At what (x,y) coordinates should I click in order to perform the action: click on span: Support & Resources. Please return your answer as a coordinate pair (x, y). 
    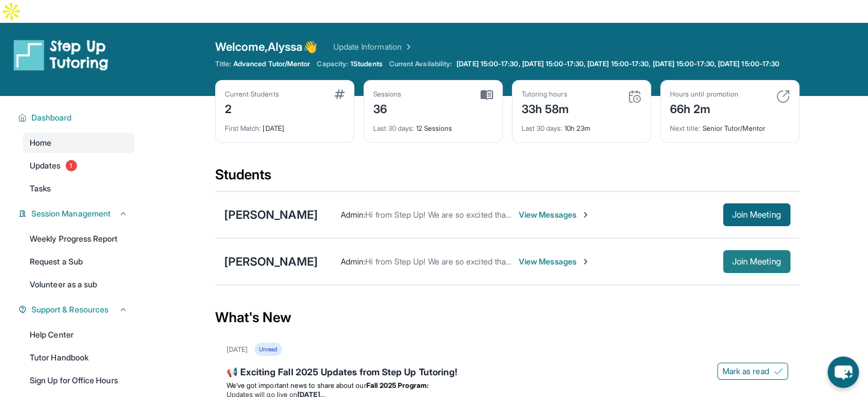
    Looking at the image, I should click on (70, 309).